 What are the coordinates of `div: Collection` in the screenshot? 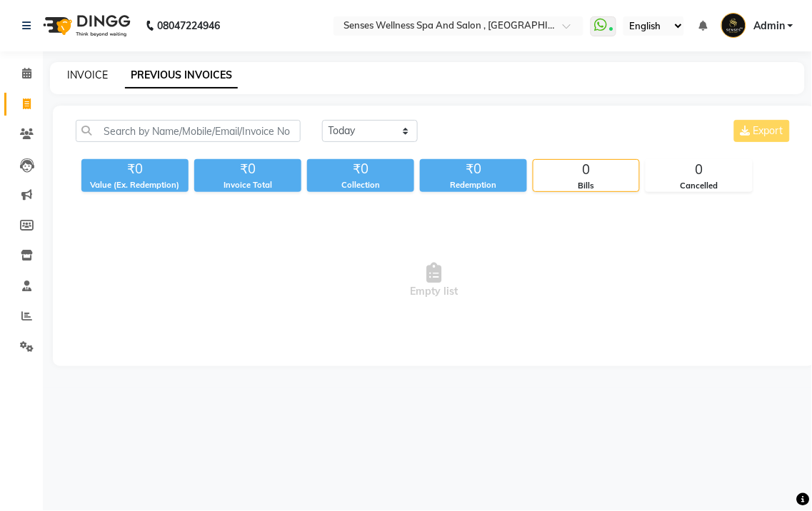 It's located at (361, 185).